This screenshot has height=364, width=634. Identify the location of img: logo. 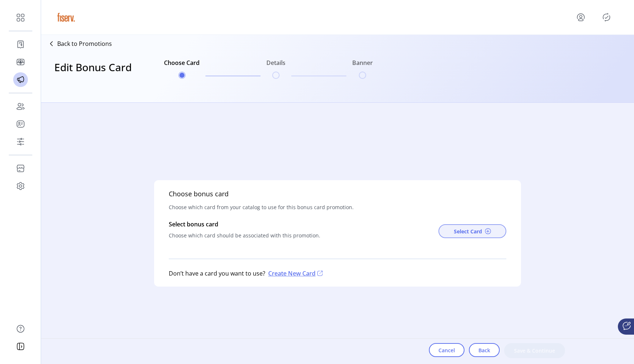
(66, 17).